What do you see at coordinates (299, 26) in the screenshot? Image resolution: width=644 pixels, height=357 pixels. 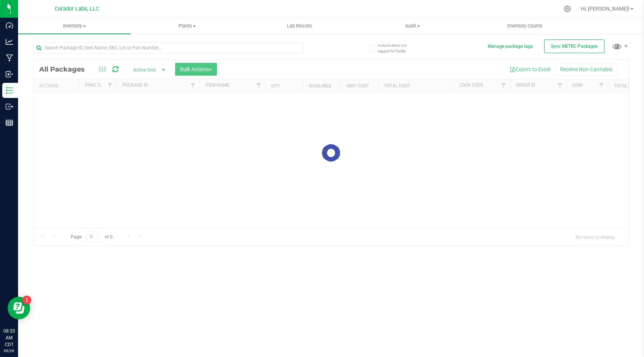 I see `span: Lab Results` at bounding box center [299, 26].